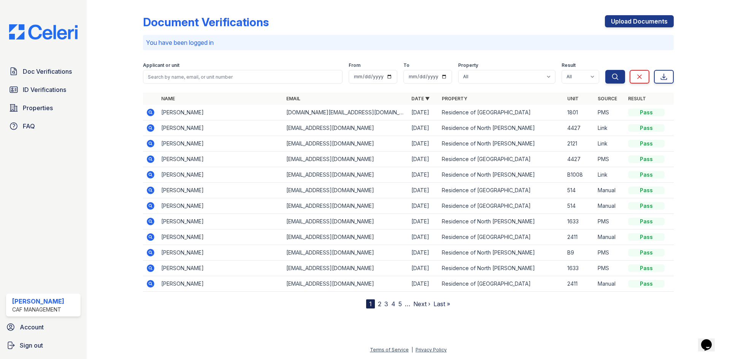 The height and width of the screenshot is (359, 730). What do you see at coordinates (47, 71) in the screenshot?
I see `span: Doc Verifications` at bounding box center [47, 71].